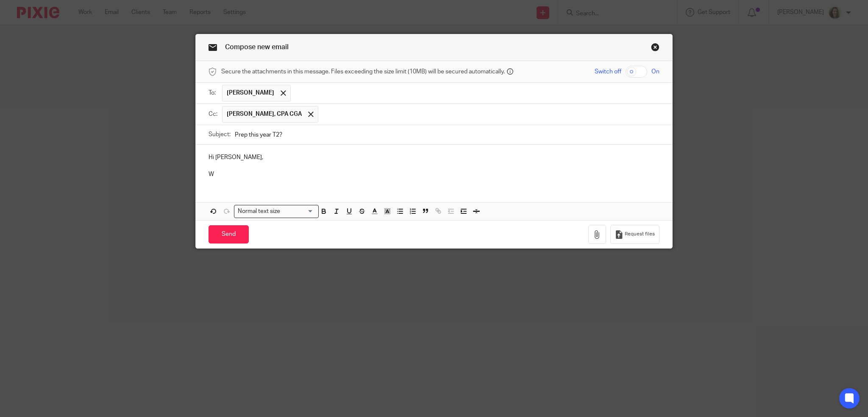 The width and height of the screenshot is (868, 417). I want to click on span: Request files, so click(640, 234).